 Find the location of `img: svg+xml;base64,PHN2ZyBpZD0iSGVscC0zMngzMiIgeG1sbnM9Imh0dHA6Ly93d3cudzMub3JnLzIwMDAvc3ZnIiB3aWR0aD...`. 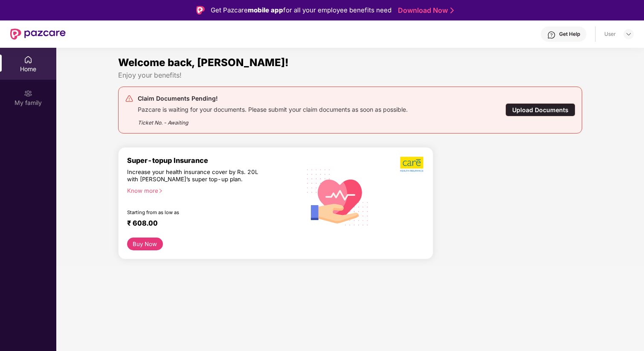

img: svg+xml;base64,PHN2ZyBpZD0iSGVscC0zMngzMiIgeG1sbnM9Imh0dHA6Ly93d3cudzMub3JnLzIwMDAvc3ZnIiB3aWR0aD... is located at coordinates (552, 35).